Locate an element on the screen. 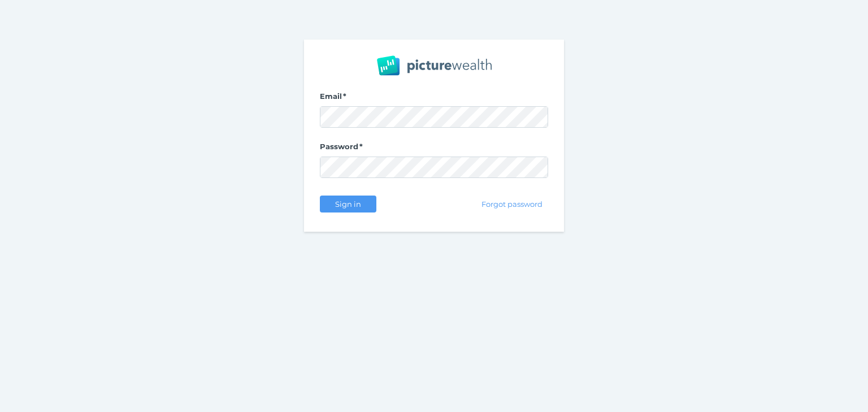  button: Forgot password is located at coordinates (512, 204).